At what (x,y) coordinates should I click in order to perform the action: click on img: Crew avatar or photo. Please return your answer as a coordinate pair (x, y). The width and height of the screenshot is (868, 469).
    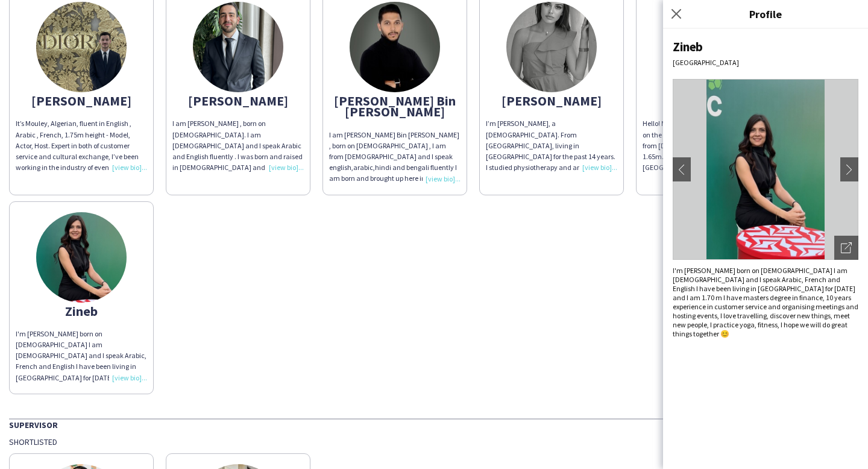
    Looking at the image, I should click on (765, 169).